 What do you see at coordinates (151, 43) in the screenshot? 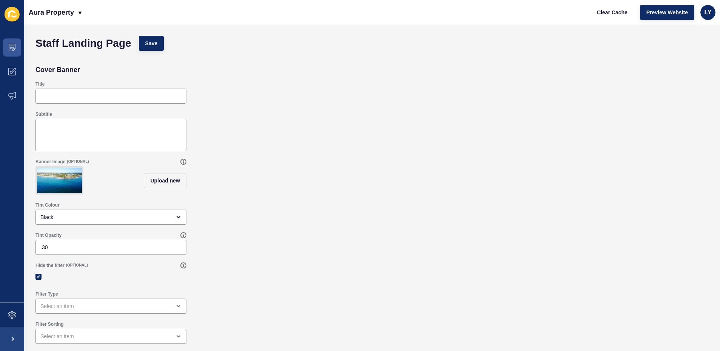
I see `span: Save` at bounding box center [151, 43].